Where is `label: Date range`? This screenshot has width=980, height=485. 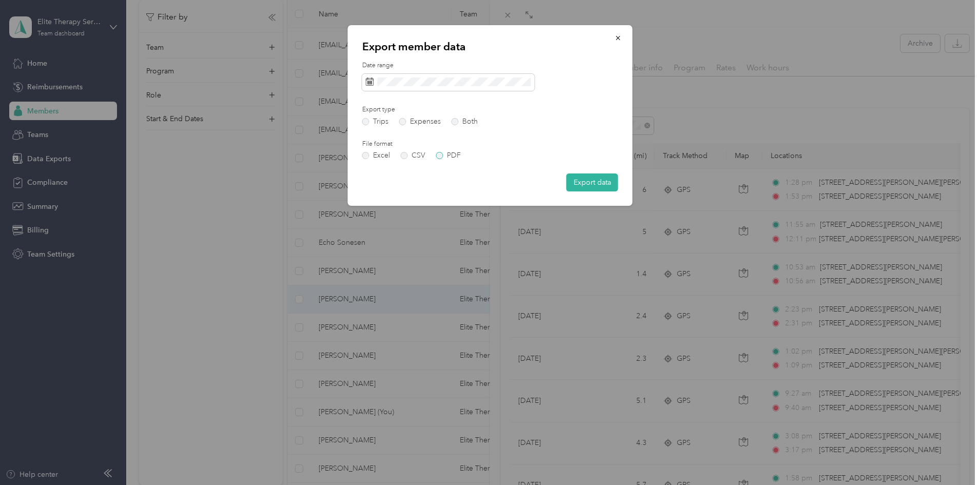 label: Date range is located at coordinates (490, 65).